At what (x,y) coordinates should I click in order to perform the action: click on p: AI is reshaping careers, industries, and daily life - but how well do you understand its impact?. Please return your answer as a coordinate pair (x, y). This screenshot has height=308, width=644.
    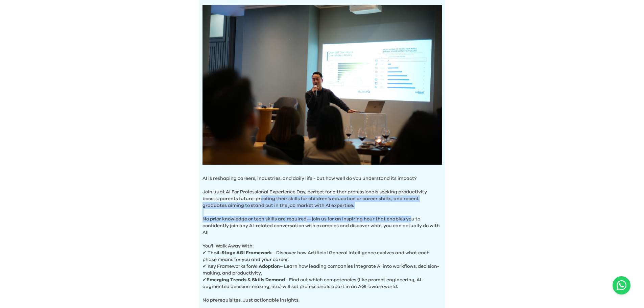
    Looking at the image, I should click on (322, 178).